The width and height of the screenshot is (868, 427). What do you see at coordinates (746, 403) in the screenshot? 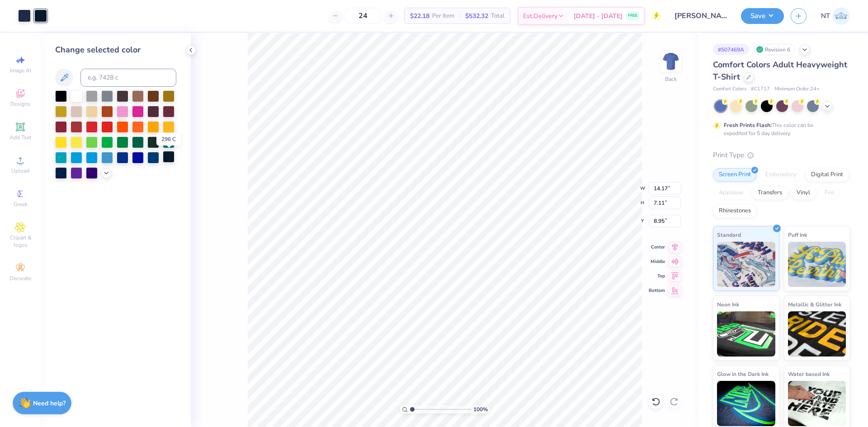
I see `img: Glow in the Dark Ink` at bounding box center [746, 403].